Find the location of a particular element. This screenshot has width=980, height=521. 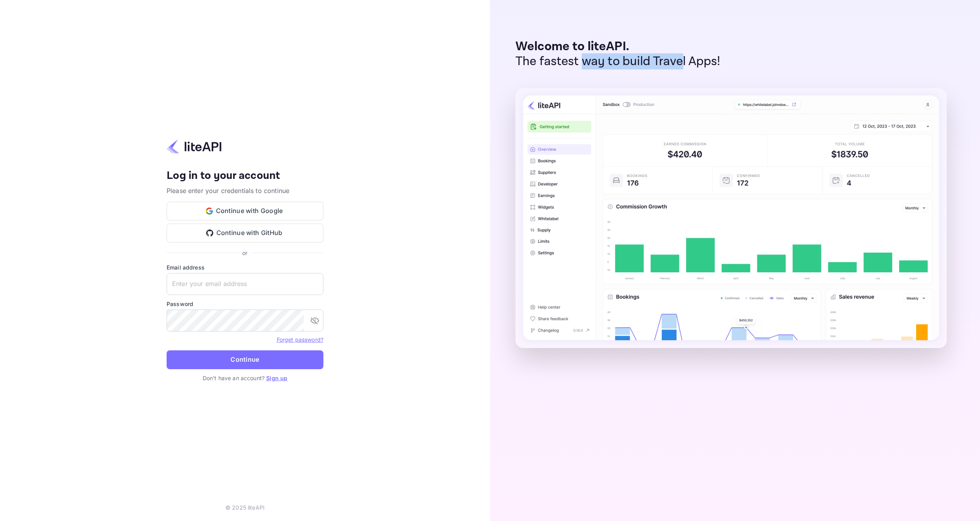

label: Password is located at coordinates (245, 304).